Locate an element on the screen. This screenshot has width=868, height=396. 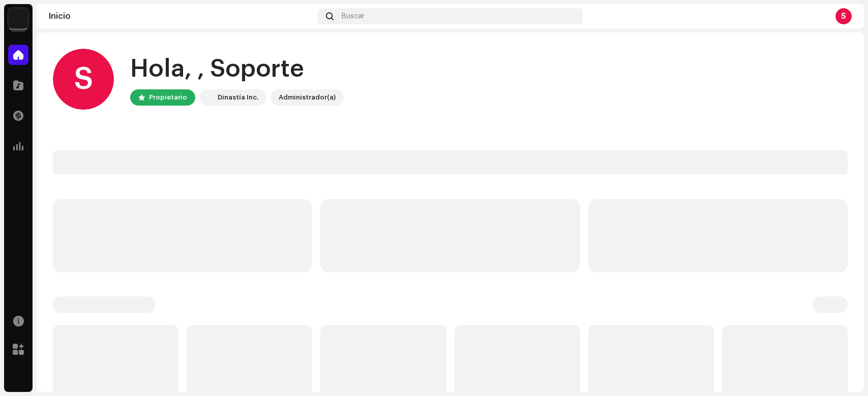
div: Hola, , Soporte is located at coordinates (237, 69).